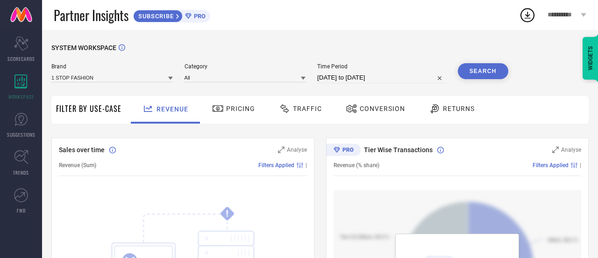 Image resolution: width=598 pixels, height=258 pixels. Describe the element at coordinates (172, 109) in the screenshot. I see `span: Revenue` at that location.